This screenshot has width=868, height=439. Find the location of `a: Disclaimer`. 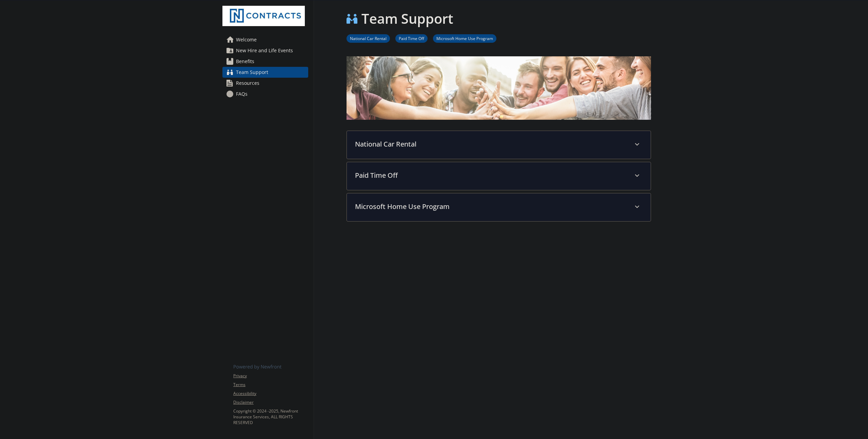

a: Disclaimer is located at coordinates (270, 402).